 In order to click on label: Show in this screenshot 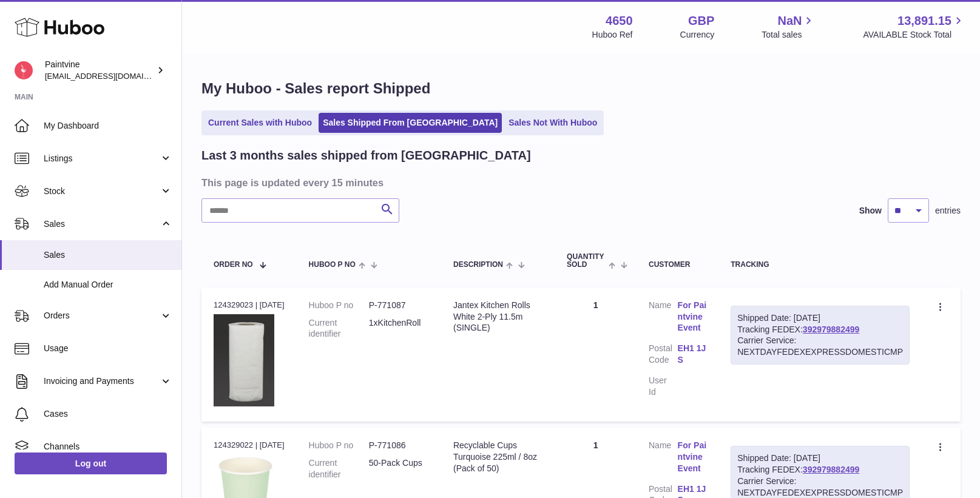, I will do `click(870, 211)`.